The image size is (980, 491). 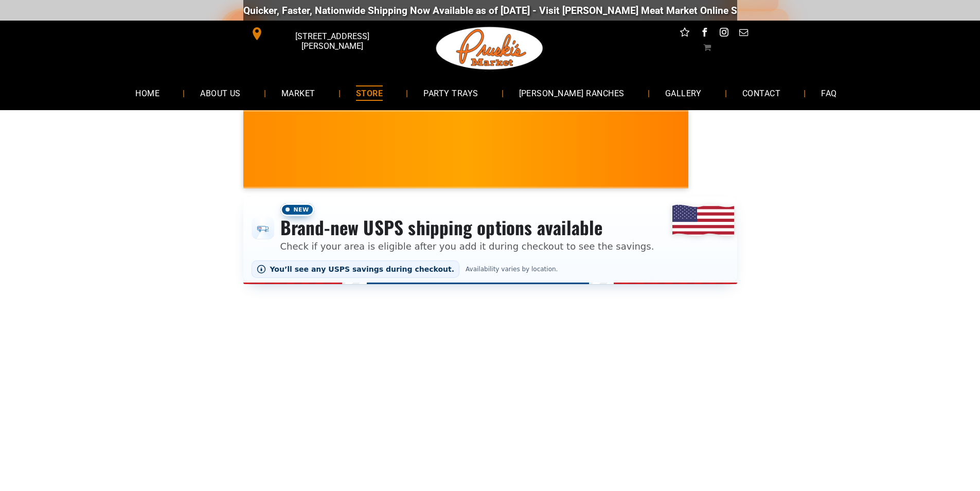 I want to click on span: Availability varies by location., so click(x=511, y=269).